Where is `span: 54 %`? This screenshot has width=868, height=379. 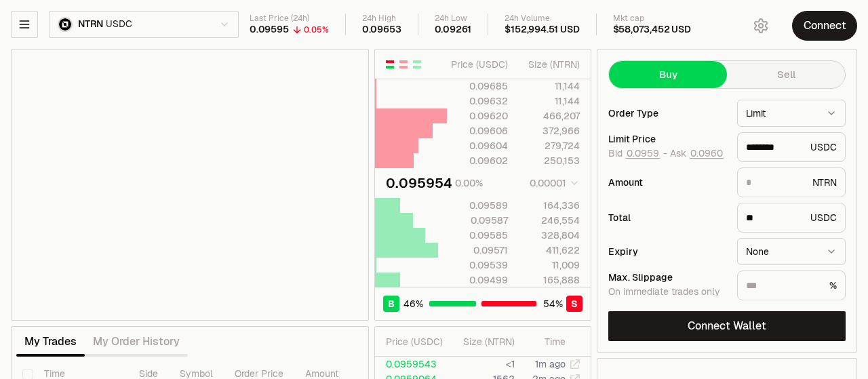 span: 54 % is located at coordinates (553, 303).